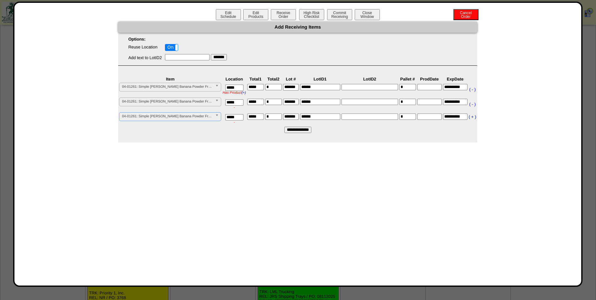  What do you see at coordinates (466, 14) in the screenshot?
I see `button: CancelOrder` at bounding box center [466, 14].